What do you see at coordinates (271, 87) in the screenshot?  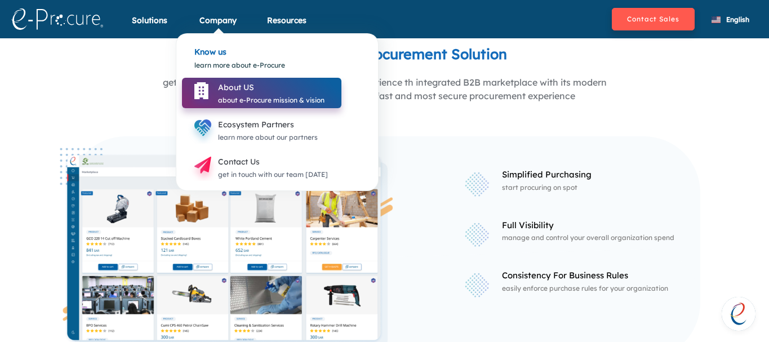 I see `div: About US` at bounding box center [271, 87].